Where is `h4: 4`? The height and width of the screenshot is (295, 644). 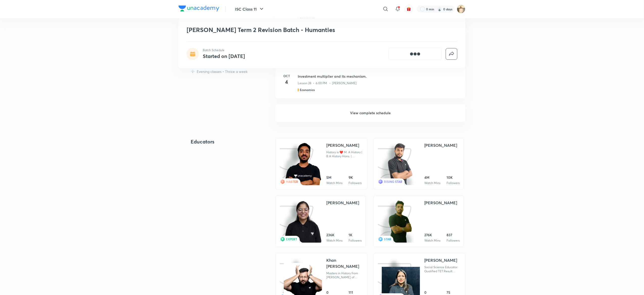 h4: 4 is located at coordinates (286, 82).